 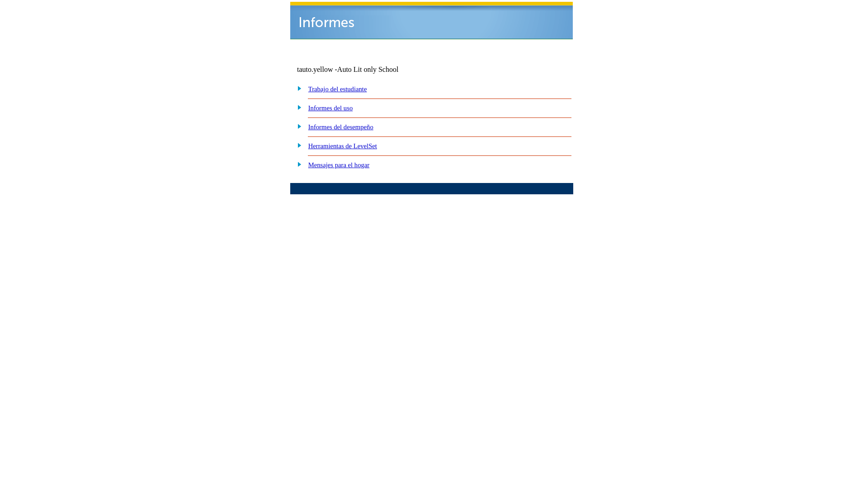 What do you see at coordinates (331, 108) in the screenshot?
I see `a: Informes del uso` at bounding box center [331, 108].